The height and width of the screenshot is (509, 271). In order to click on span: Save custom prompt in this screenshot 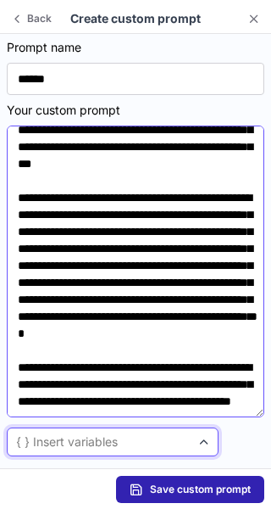, I will do `click(200, 489)`.